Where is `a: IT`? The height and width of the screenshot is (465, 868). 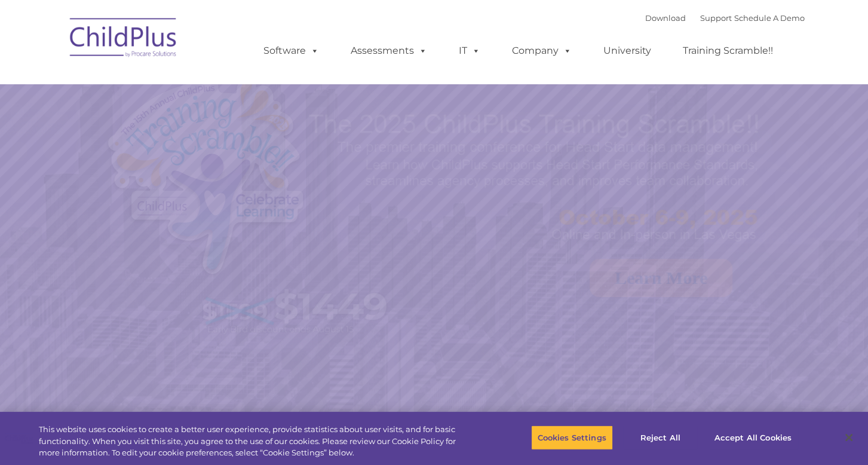 a: IT is located at coordinates (470, 51).